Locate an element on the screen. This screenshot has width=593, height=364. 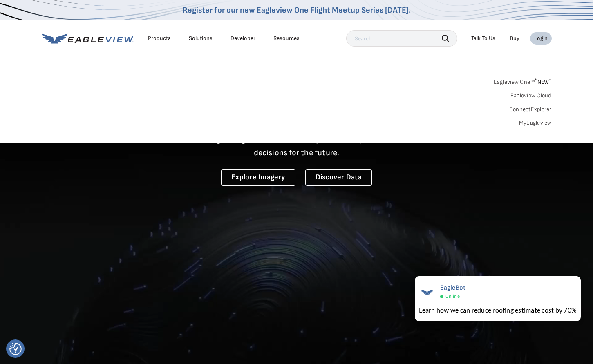
div: Solutions is located at coordinates (200, 39).